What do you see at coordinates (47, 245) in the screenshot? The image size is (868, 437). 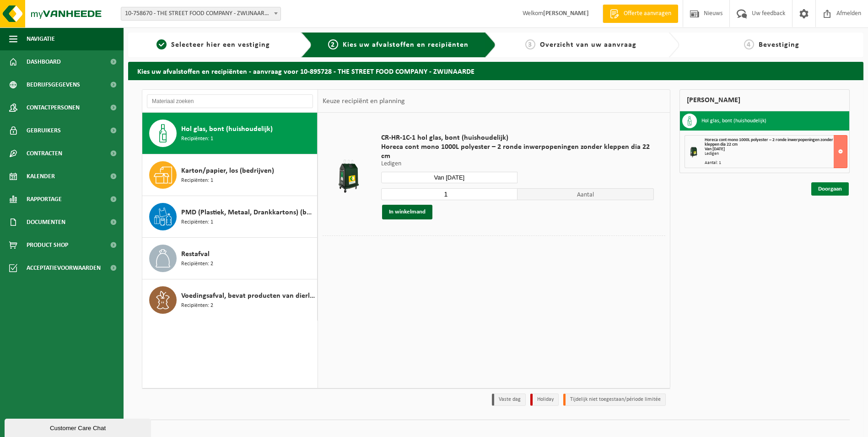 I see `span: Product Shop` at bounding box center [47, 245].